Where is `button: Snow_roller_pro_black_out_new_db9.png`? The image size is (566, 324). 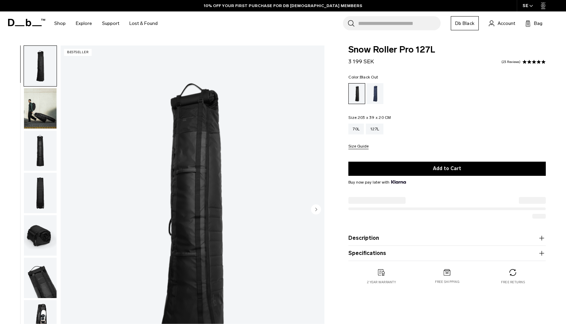 button: Snow_roller_pro_black_out_new_db9.png is located at coordinates (40, 151).